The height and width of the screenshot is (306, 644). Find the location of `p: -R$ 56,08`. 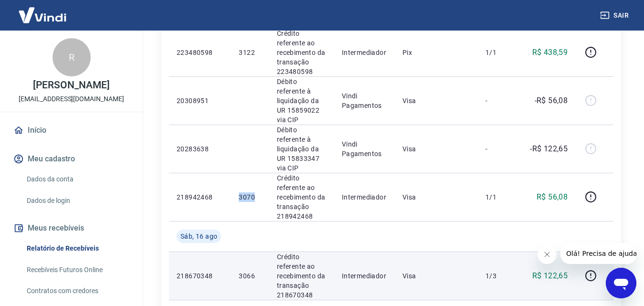

p: -R$ 56,08 is located at coordinates (551, 101).